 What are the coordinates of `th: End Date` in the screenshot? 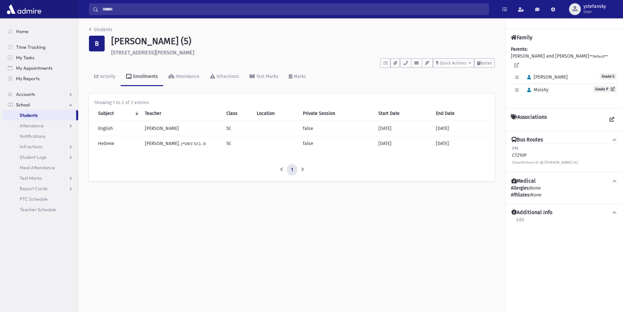 It's located at (461, 113).